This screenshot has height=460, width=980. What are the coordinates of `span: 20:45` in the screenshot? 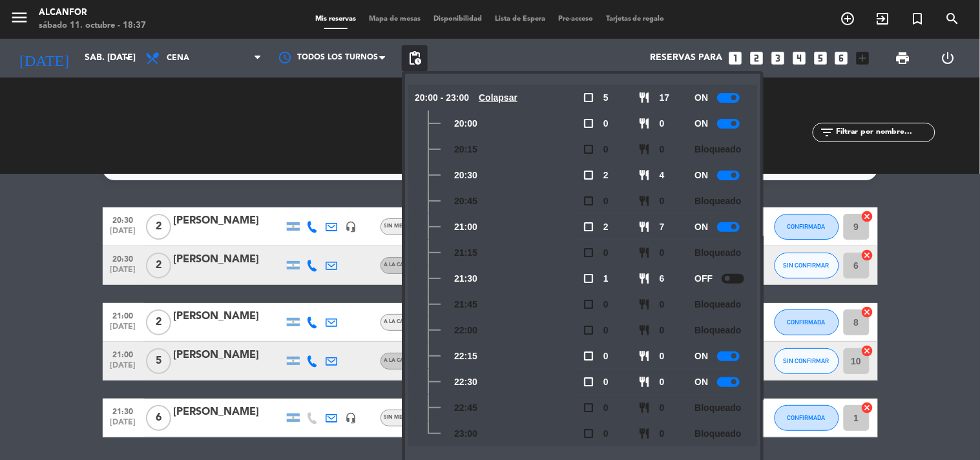 It's located at (465, 201).